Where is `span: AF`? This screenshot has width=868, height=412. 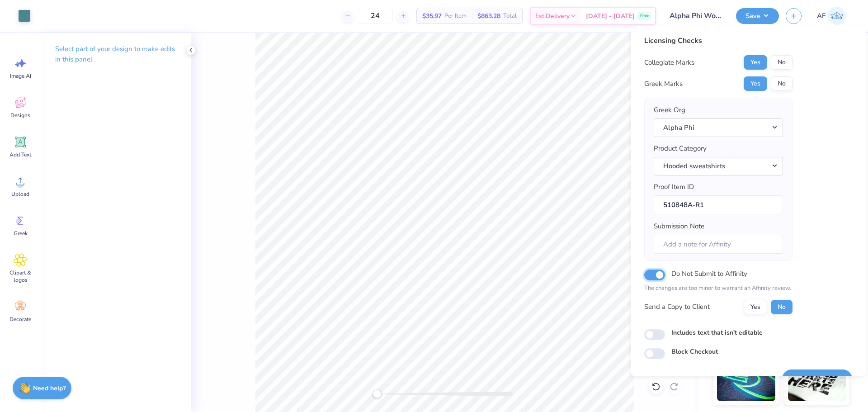
span: AF is located at coordinates (822, 16).